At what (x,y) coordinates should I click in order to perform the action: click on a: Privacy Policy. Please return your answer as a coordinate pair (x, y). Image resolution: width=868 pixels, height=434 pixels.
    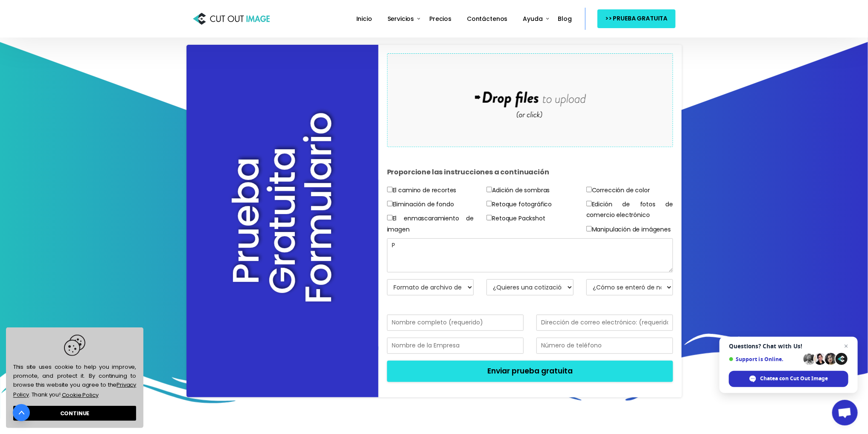
    Looking at the image, I should click on (75, 389).